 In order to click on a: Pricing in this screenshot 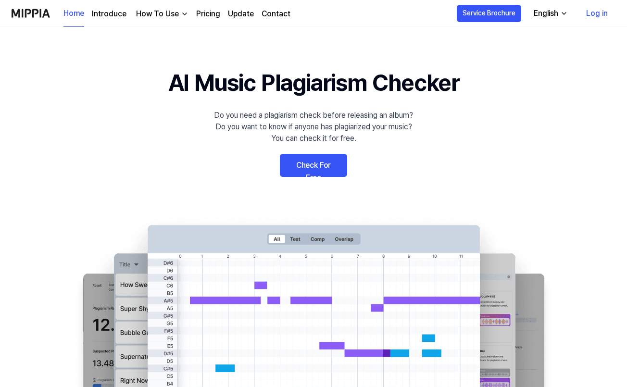, I will do `click(208, 14)`.